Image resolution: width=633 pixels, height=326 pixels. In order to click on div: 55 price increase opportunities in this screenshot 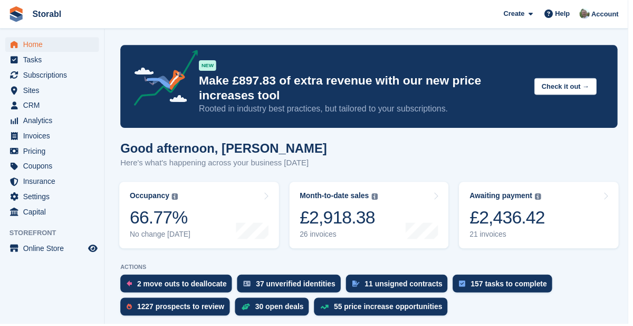, I will do `click(391, 309)`.